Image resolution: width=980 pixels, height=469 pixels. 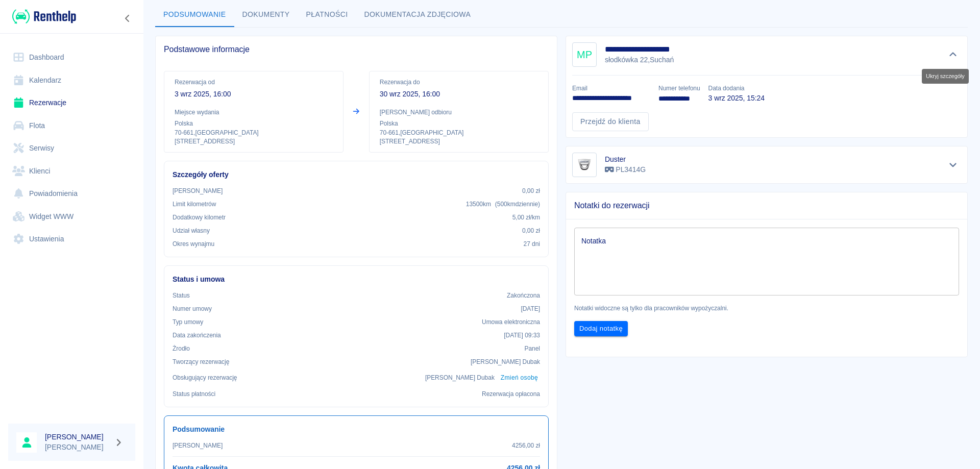 I want to click on button: Dokumenty, so click(x=266, y=15).